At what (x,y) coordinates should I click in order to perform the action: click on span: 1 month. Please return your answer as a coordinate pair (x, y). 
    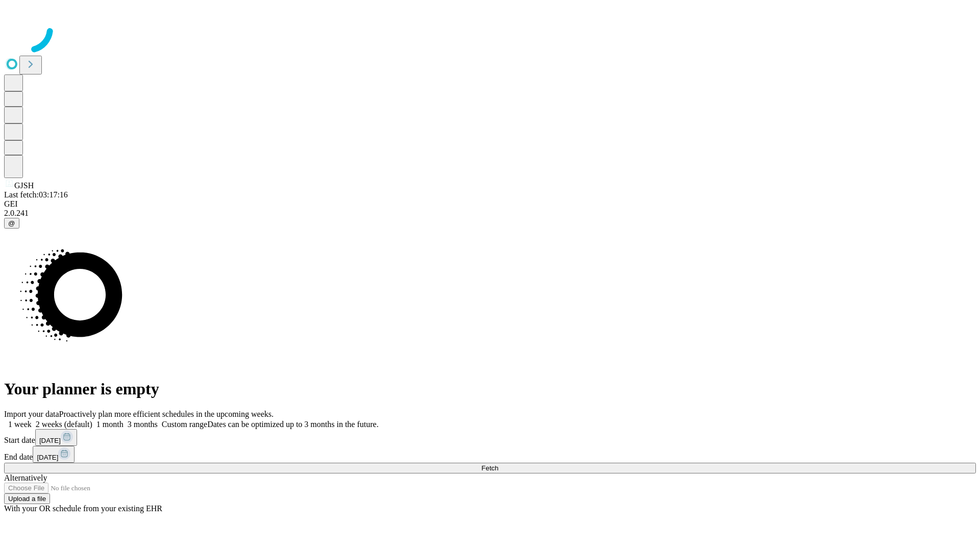
    Looking at the image, I should click on (110, 424).